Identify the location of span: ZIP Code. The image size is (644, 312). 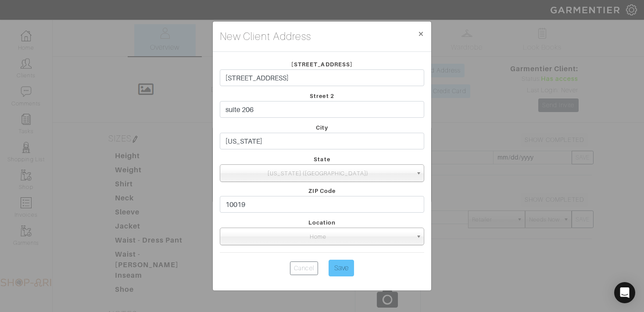
(322, 190).